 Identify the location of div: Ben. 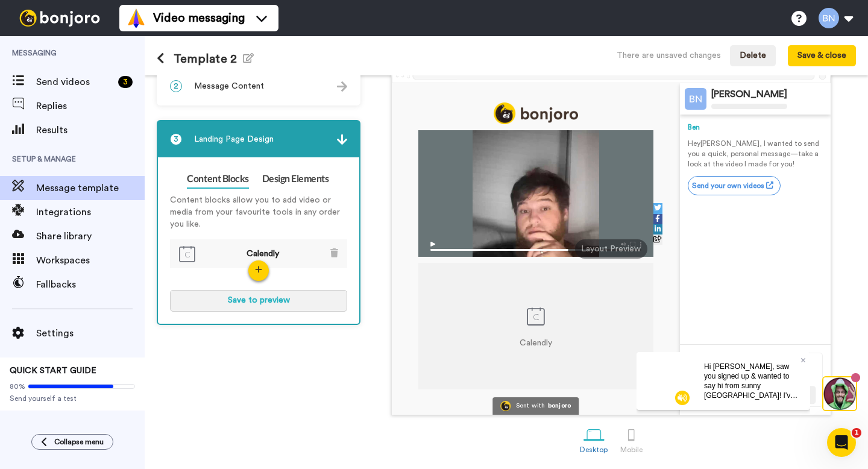
(756, 127).